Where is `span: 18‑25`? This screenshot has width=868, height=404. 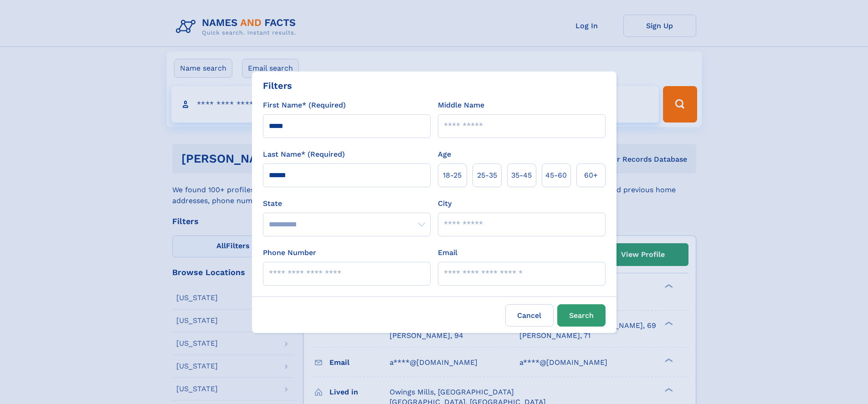 span: 18‑25 is located at coordinates (452, 176).